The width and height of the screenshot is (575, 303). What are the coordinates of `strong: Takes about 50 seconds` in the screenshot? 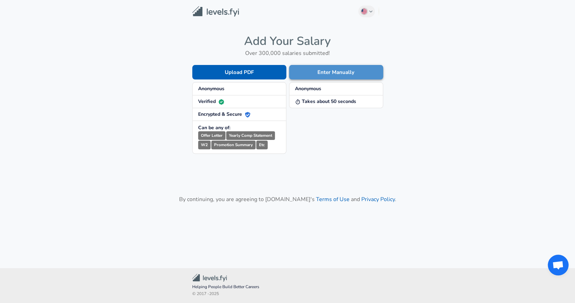 It's located at (325, 101).